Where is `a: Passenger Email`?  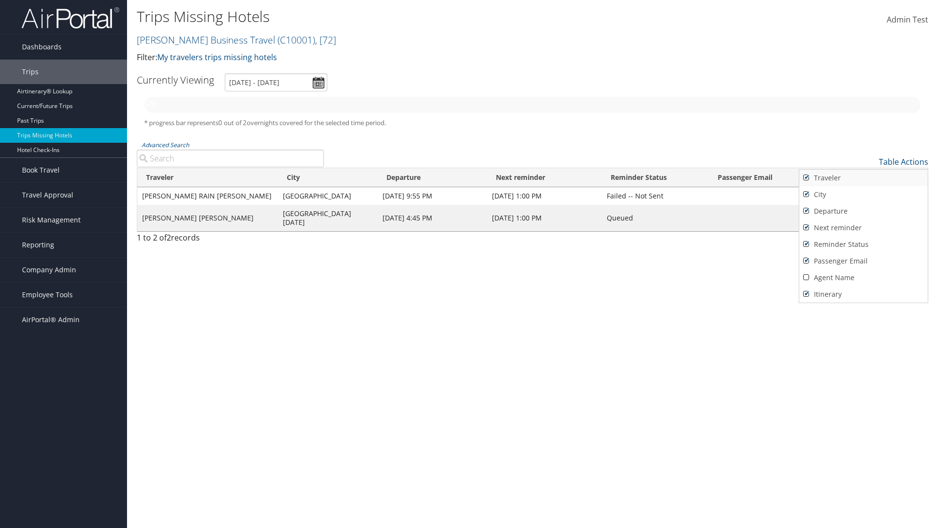
a: Passenger Email is located at coordinates (863, 261).